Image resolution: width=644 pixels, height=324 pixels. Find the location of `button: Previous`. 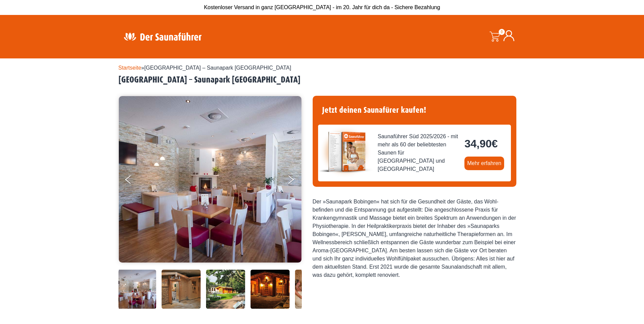

button: Previous is located at coordinates (133, 181).